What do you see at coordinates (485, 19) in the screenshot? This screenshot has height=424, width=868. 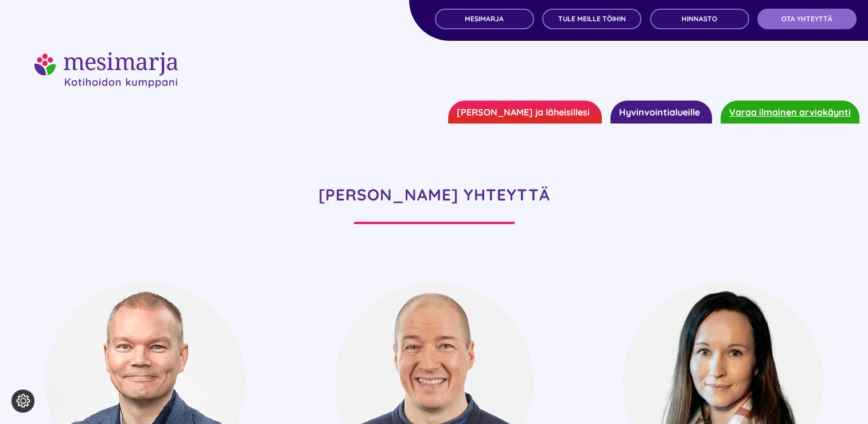 I see `span: MESIMARJA` at bounding box center [485, 19].